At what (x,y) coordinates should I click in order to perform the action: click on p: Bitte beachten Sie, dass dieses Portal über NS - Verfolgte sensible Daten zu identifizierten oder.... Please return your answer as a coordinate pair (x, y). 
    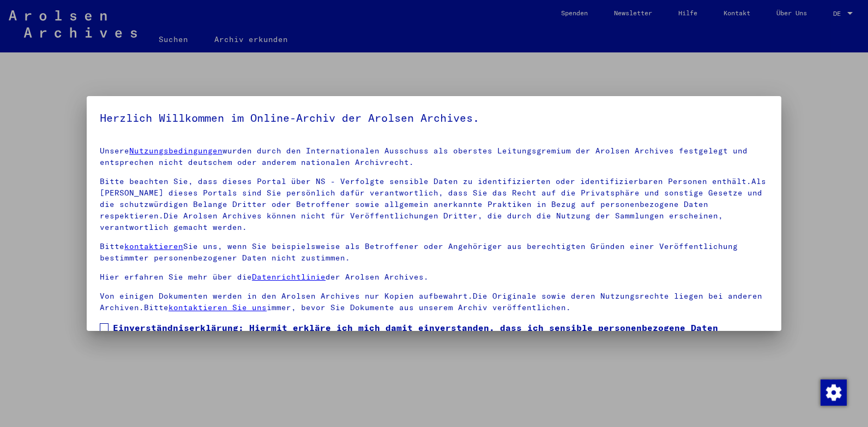
    Looking at the image, I should click on (434, 204).